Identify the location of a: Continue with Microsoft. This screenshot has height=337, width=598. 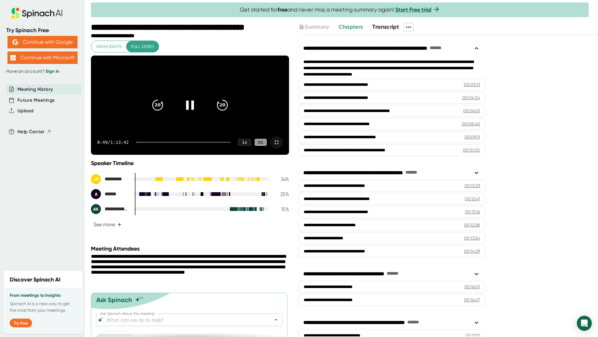
(42, 58).